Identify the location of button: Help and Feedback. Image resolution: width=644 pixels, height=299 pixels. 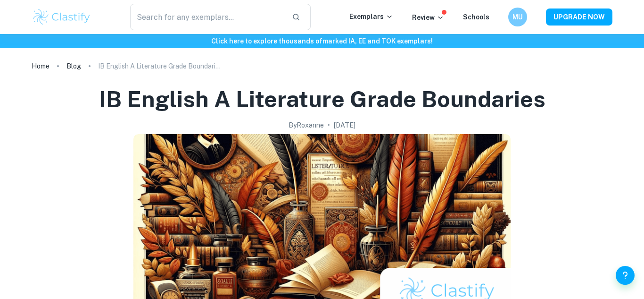
(625, 275).